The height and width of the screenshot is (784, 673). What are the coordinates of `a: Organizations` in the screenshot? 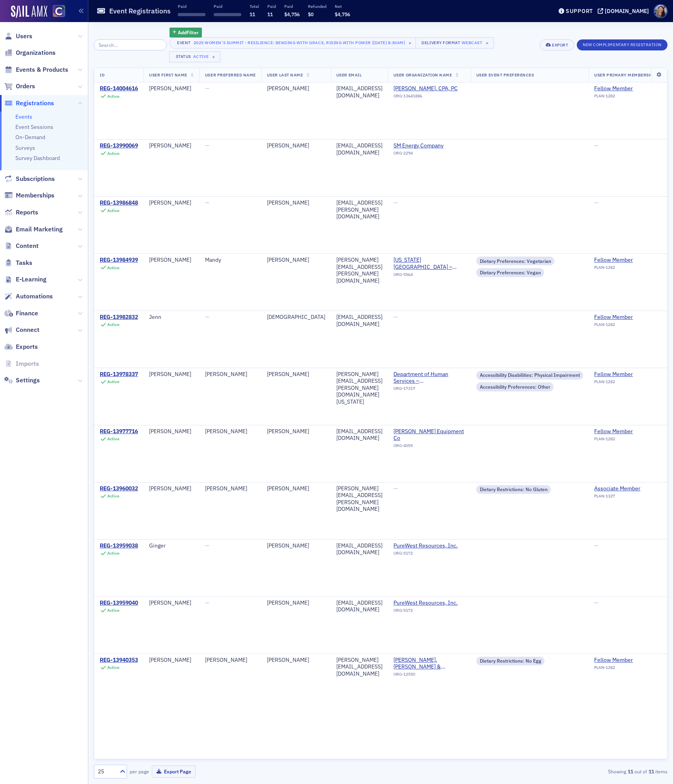 It's located at (30, 53).